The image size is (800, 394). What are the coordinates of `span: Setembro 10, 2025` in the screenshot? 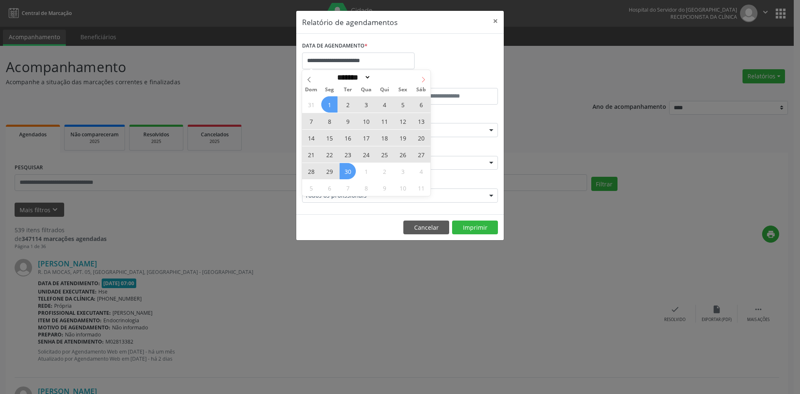 It's located at (366, 121).